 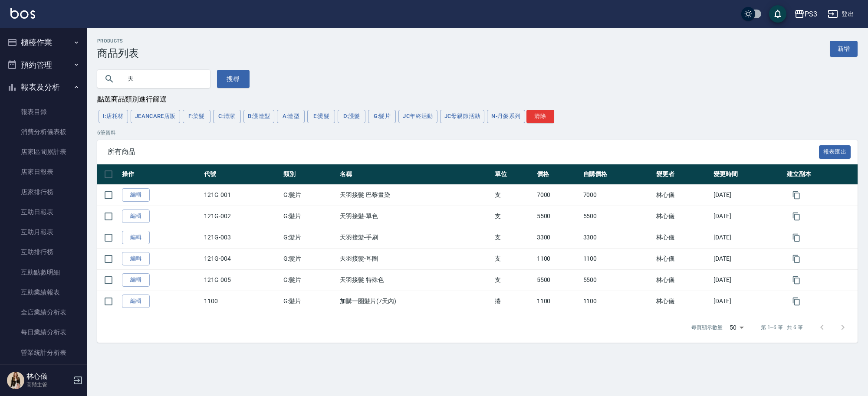 What do you see at coordinates (43, 353) in the screenshot?
I see `a: 營業統計分析表` at bounding box center [43, 353].